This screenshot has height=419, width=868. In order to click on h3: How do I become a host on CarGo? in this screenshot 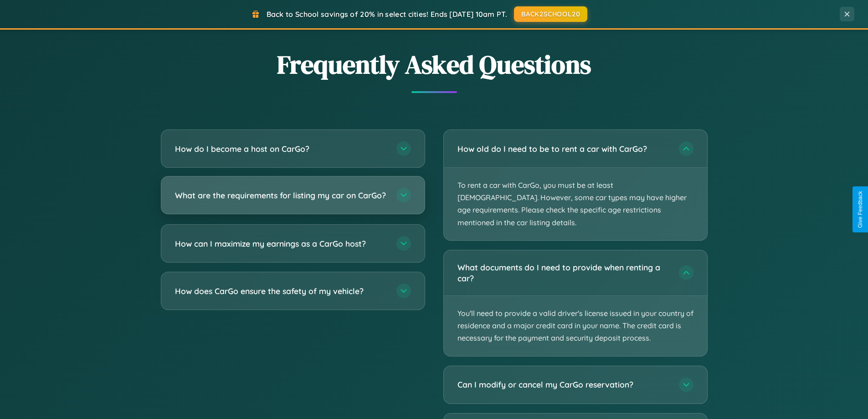, I will do `click(281, 148)`.